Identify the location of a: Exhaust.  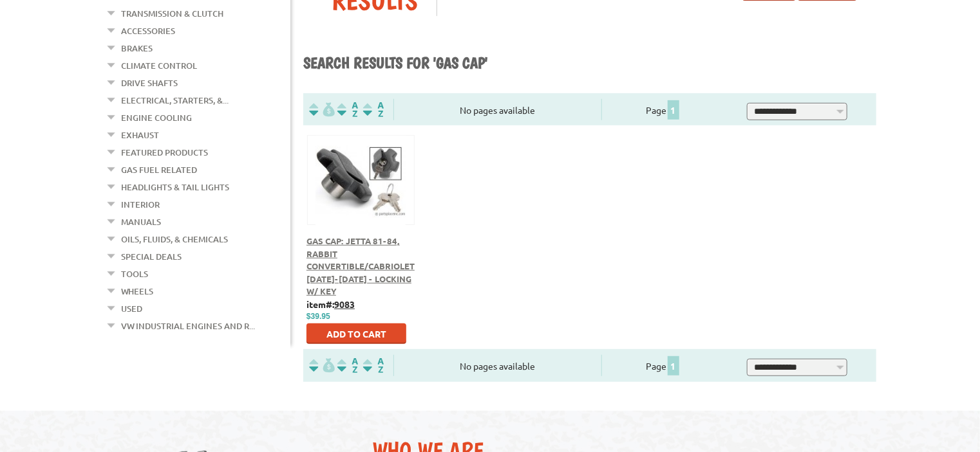
(140, 135).